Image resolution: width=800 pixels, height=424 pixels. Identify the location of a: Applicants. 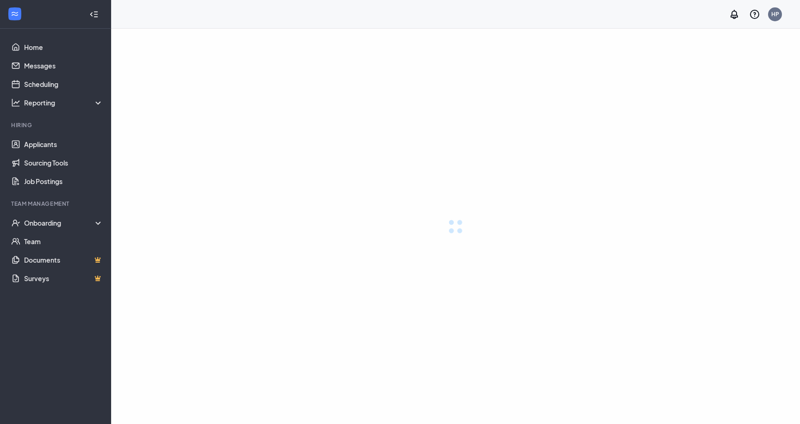
(63, 144).